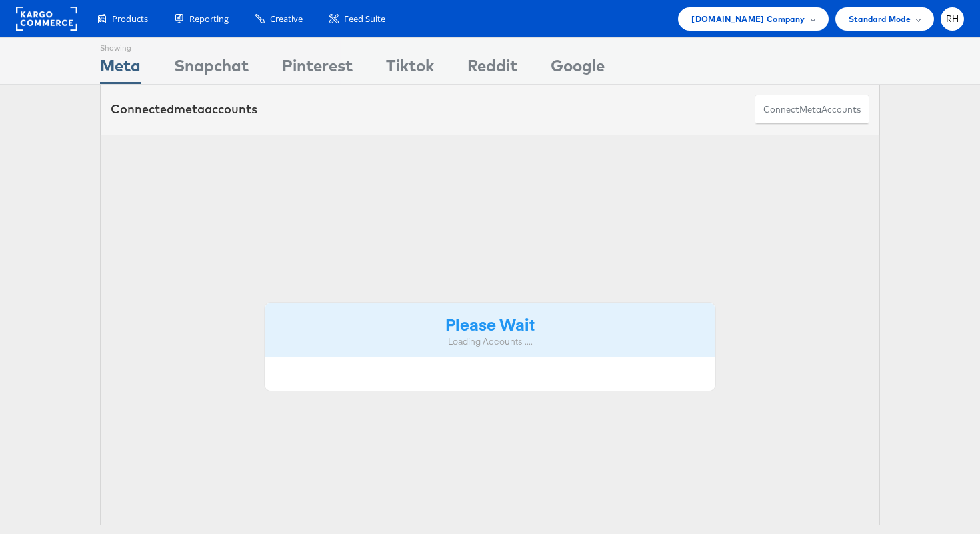 The image size is (980, 534). Describe the element at coordinates (578, 69) in the screenshot. I see `div: Google` at that location.